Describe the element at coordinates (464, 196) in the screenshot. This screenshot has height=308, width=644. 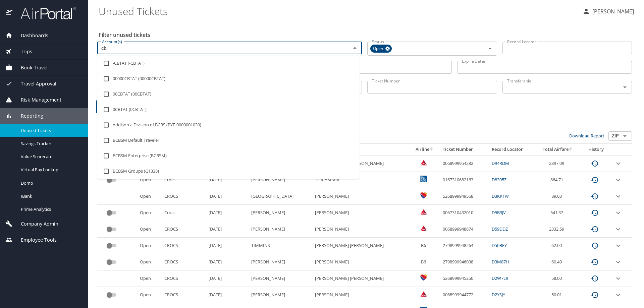
I see `td: 5268999949568` at that location.